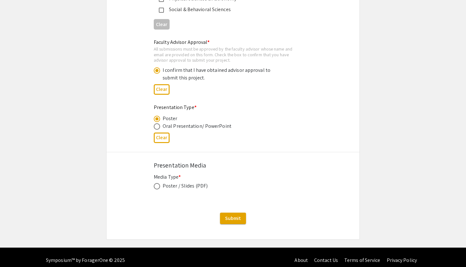 The width and height of the screenshot is (466, 267). What do you see at coordinates (175, 107) in the screenshot?
I see `mat-label: Presentation Type` at bounding box center [175, 107].